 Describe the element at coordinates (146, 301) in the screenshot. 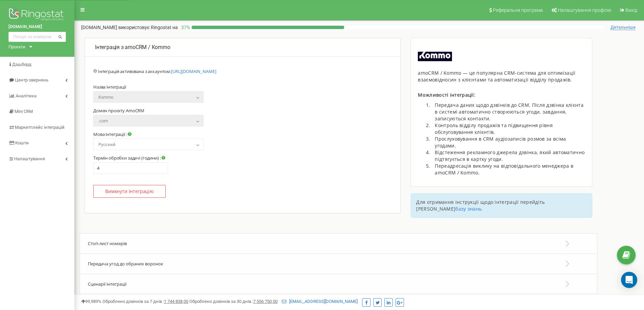

I see `span: Оброблено дзвінків за 7 днів :` at that location.